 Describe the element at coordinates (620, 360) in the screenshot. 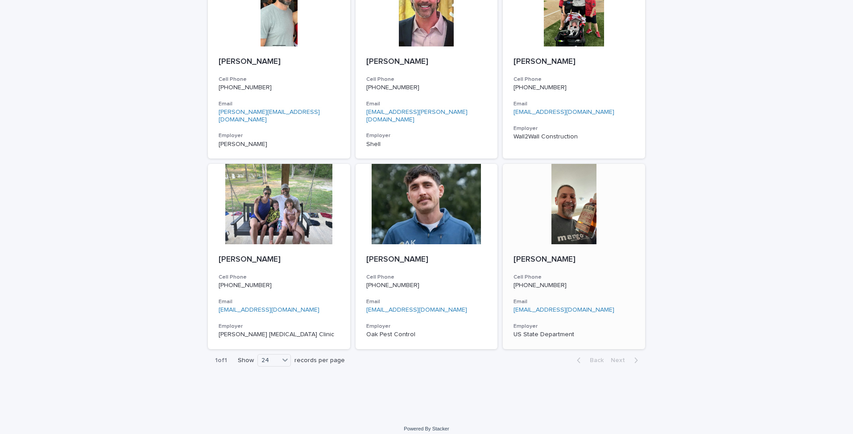

I see `span: Next` at that location.